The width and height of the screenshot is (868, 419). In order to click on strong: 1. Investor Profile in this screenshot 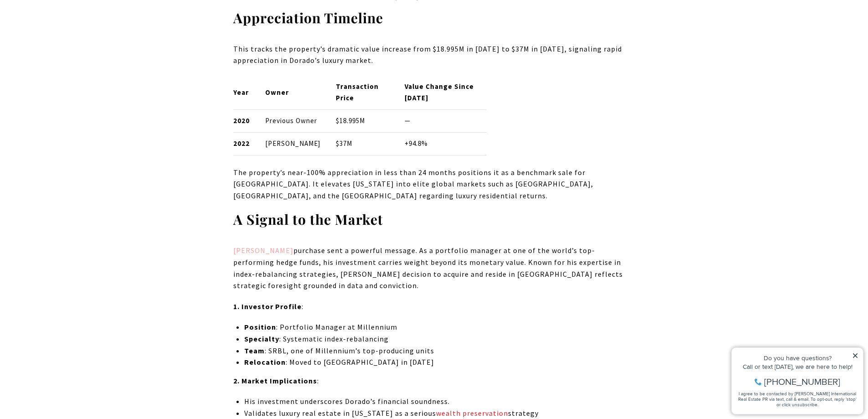, I will do `click(268, 306)`.